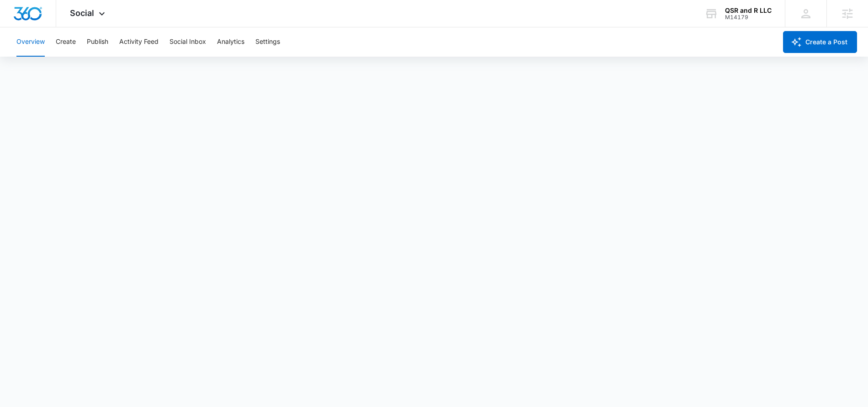  Describe the element at coordinates (31, 42) in the screenshot. I see `button: Overview` at that location.